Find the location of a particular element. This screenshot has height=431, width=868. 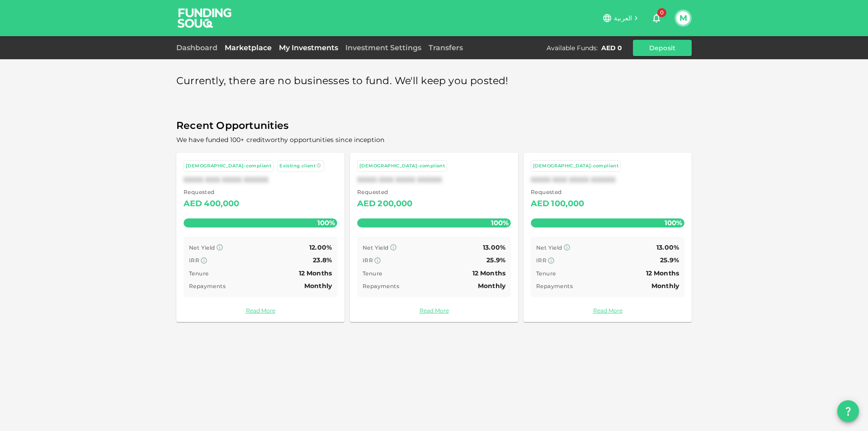

div: AED 0 is located at coordinates (611, 48).